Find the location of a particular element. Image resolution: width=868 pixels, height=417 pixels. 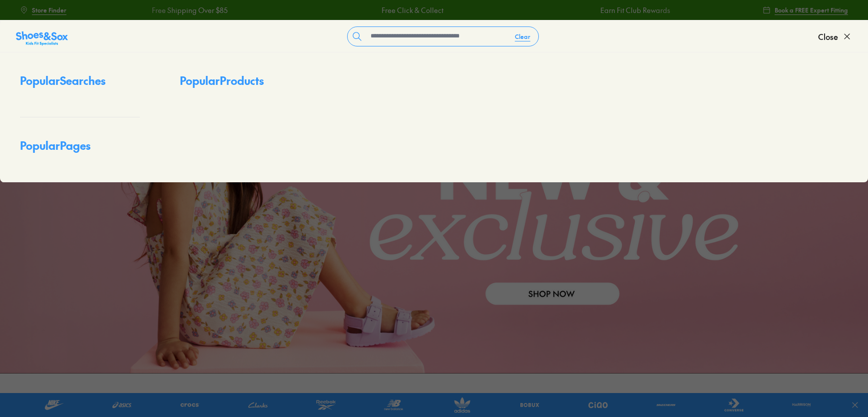

a: Free Shipping Over $85 is located at coordinates (189, 10).